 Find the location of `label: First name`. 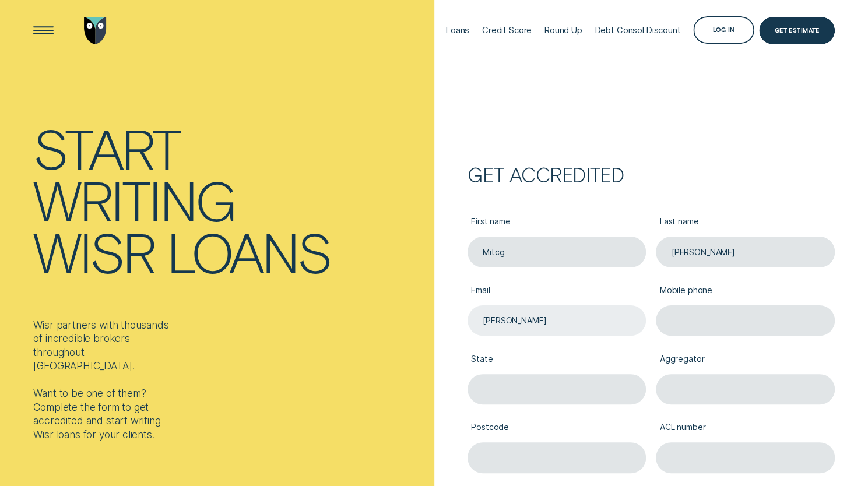

label: First name is located at coordinates (557, 223).